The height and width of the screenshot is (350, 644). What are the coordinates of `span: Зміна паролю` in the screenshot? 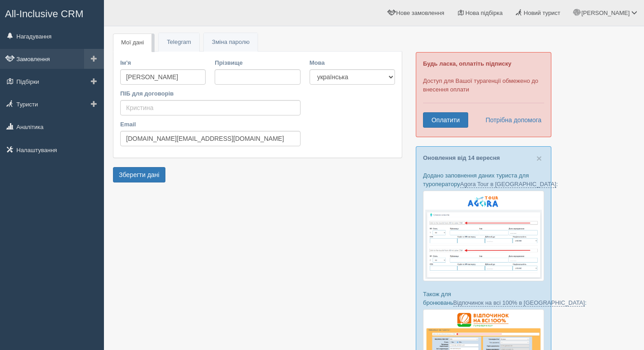 It's located at (231, 42).